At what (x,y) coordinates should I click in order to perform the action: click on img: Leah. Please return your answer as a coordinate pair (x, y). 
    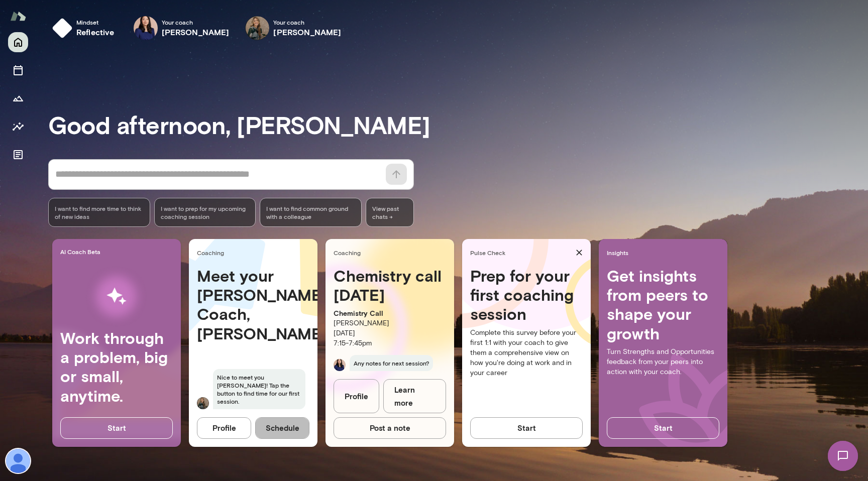
    Looking at the image, I should click on (339, 365).